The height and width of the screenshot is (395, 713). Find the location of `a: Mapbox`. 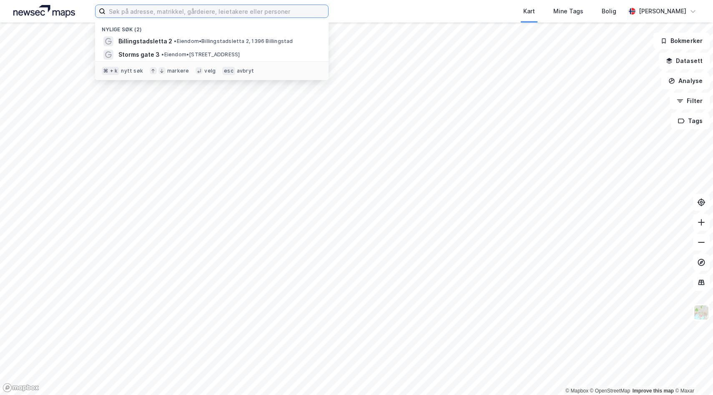

a: Mapbox is located at coordinates (577, 391).